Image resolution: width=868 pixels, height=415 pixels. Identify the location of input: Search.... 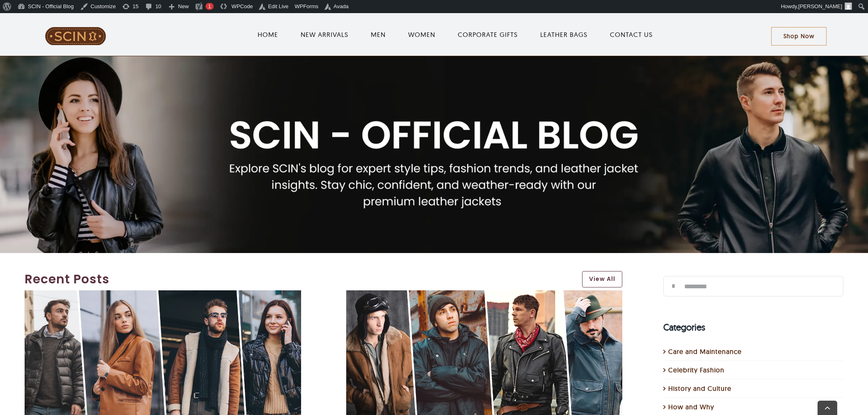
(753, 286).